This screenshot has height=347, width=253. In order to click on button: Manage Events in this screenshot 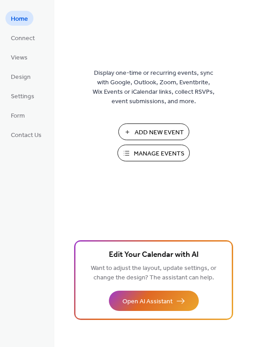, I will do `click(153, 153)`.